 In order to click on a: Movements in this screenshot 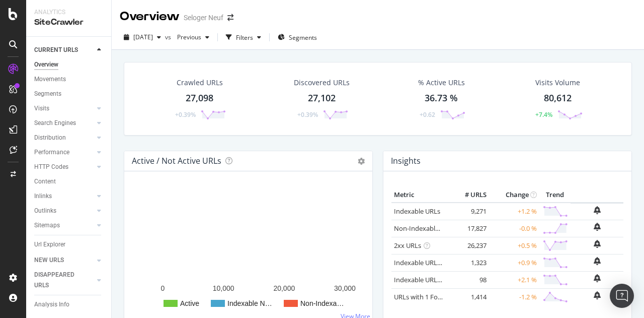, I will do `click(69, 79)`.